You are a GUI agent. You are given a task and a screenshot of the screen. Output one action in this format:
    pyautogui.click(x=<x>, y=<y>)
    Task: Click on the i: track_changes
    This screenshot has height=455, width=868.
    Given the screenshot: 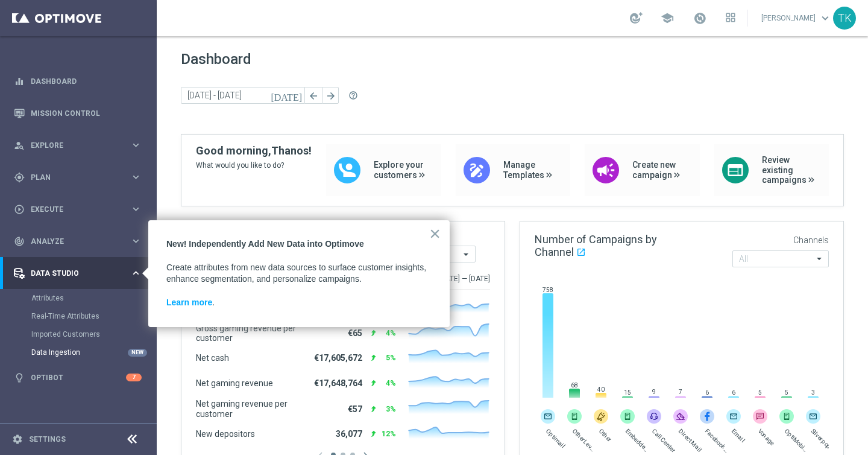 What is the action you would take?
    pyautogui.click(x=20, y=241)
    